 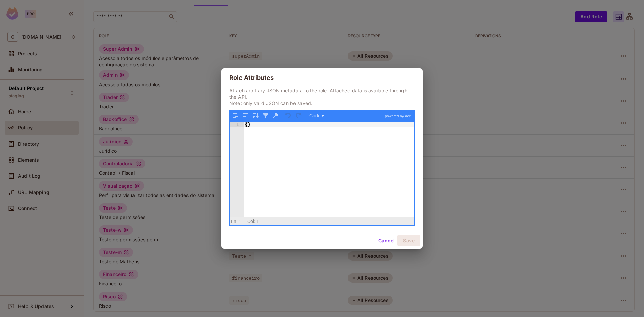 I want to click on button: Dados JSON compactos, remova todos os espaços em branco (Ctrl+Shift+I), so click(x=246, y=116).